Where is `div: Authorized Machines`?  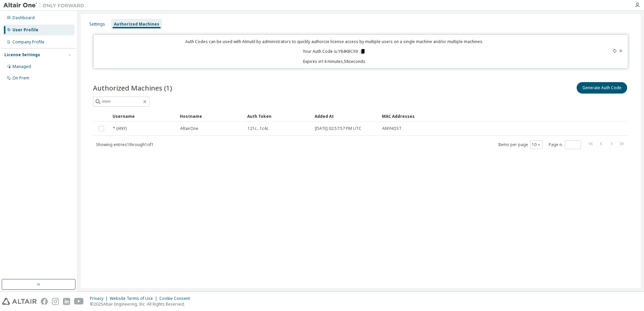 div: Authorized Machines is located at coordinates (136, 24).